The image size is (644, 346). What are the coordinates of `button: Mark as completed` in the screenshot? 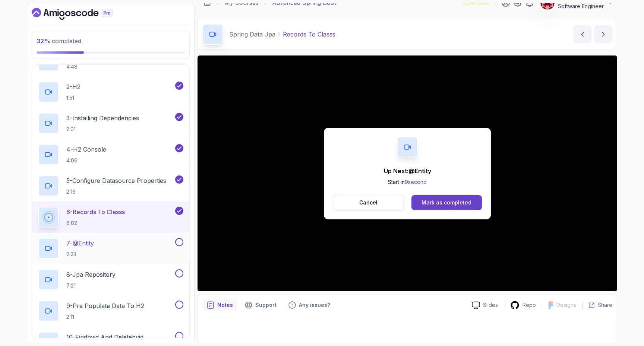 It's located at (446, 203).